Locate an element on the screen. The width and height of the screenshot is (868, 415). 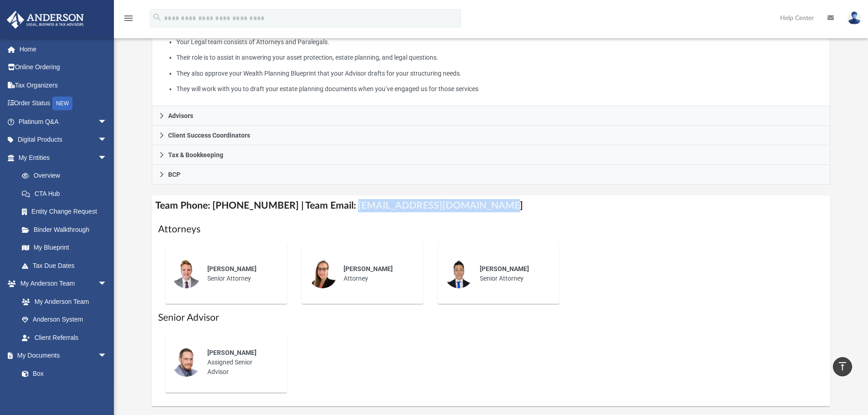
a: Advisors is located at coordinates (491, 115).